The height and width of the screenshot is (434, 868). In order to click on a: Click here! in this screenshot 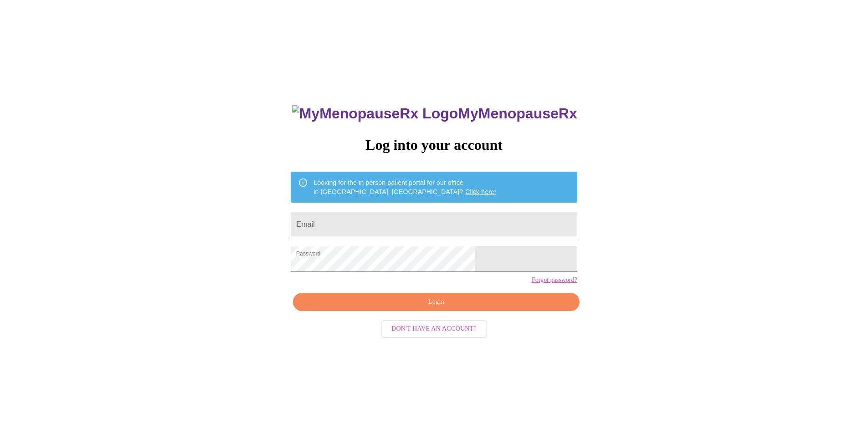, I will do `click(481, 192)`.